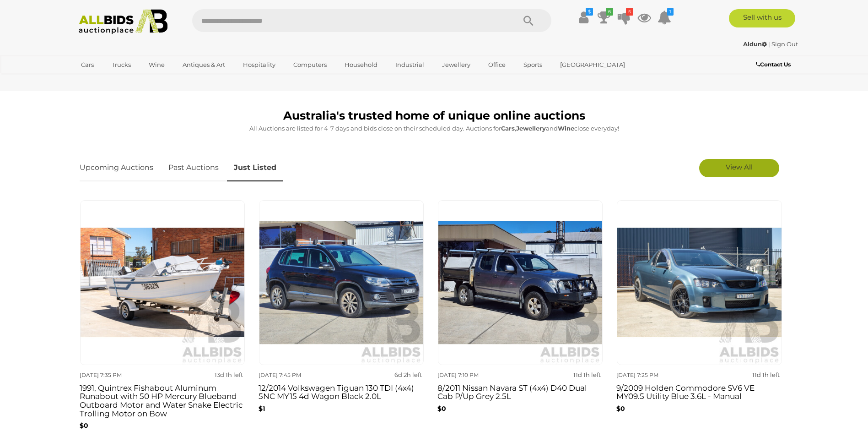 The height and width of the screenshot is (437, 868). Describe the element at coordinates (755, 44) in the screenshot. I see `strong: Aldun` at that location.